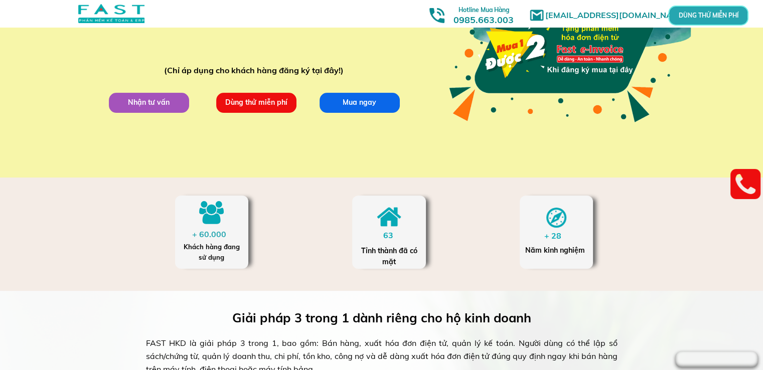  I want to click on p: Nhận tư vấn, so click(149, 103).